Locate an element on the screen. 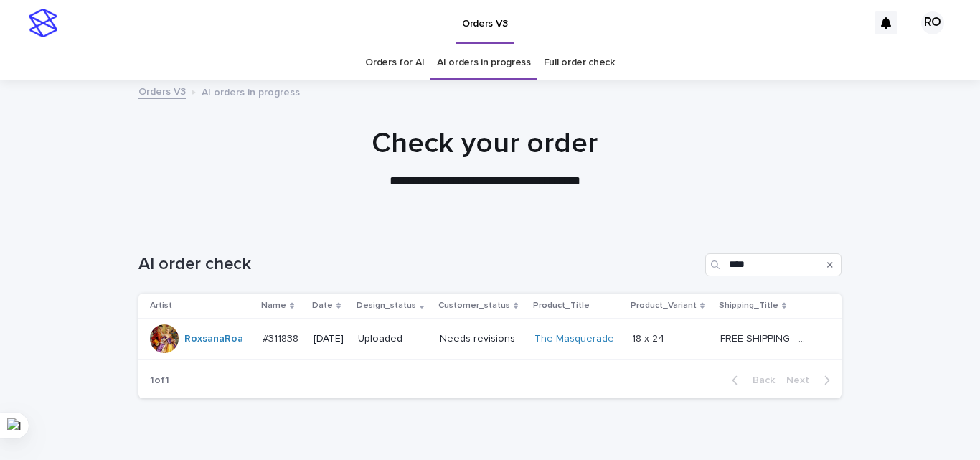  button: Back is located at coordinates (751, 381).